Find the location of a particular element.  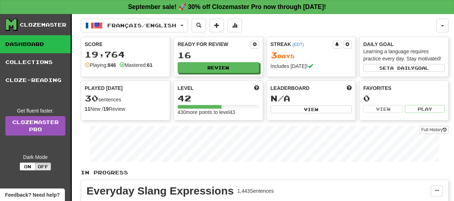

span: Français / English is located at coordinates (142, 25).